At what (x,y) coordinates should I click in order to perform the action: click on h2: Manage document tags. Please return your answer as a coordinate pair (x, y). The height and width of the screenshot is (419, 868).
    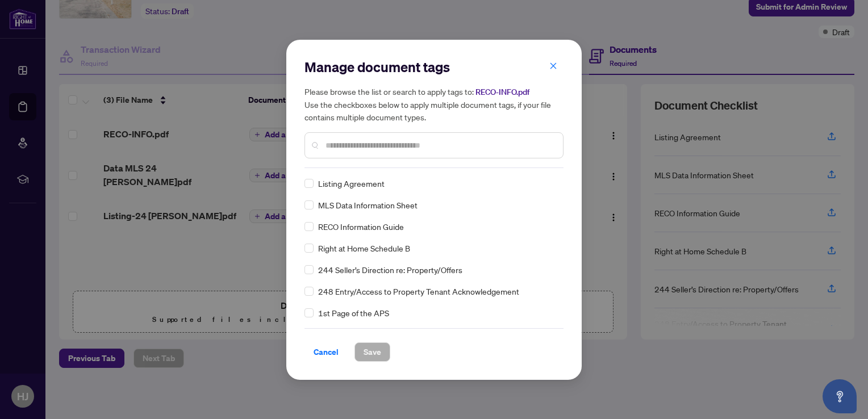
    Looking at the image, I should click on (434, 67).